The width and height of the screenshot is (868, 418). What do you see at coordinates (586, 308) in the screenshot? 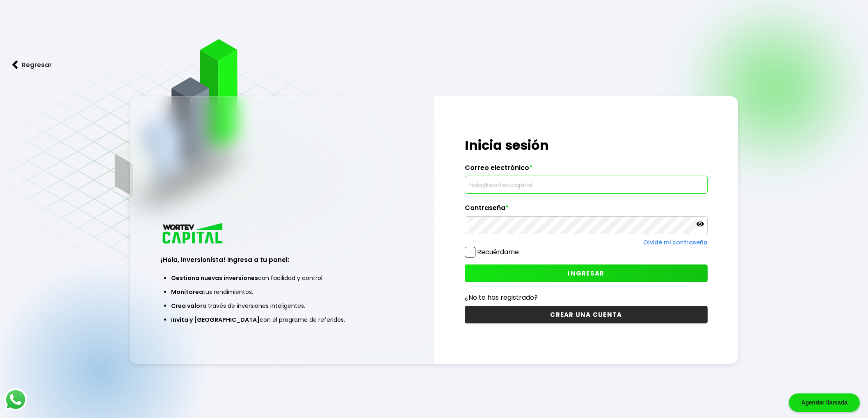
I see `a: ¿No te has registrado?CREAR UNA CUENTA` at bounding box center [586, 308].